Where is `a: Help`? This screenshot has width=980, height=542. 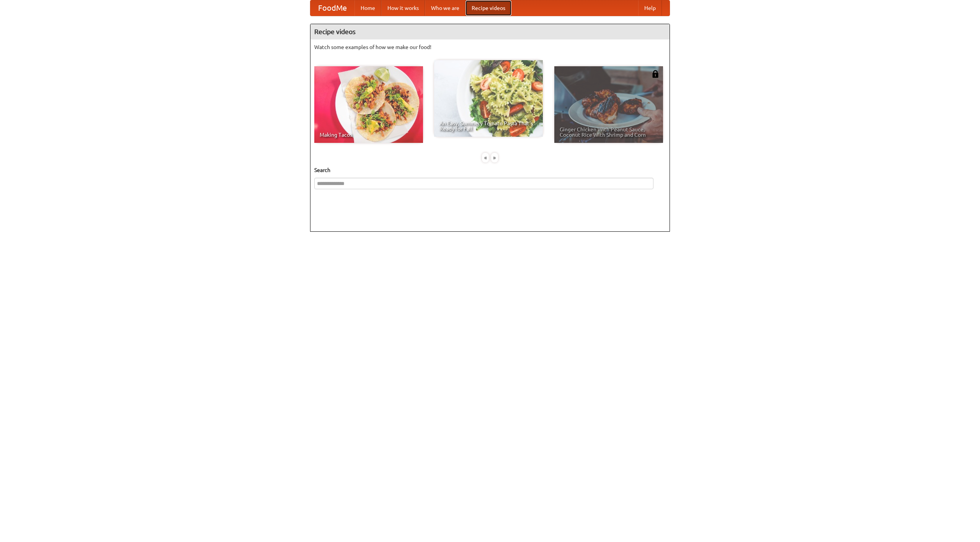 a: Help is located at coordinates (650, 8).